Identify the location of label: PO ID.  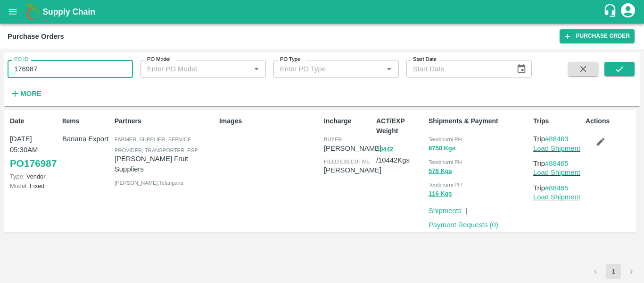
(21, 60).